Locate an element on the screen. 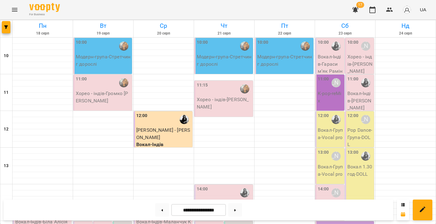 The width and height of the screenshot is (436, 224). p: Вокал-Індів - Гарасим‘як Раміна is located at coordinates (330, 68).